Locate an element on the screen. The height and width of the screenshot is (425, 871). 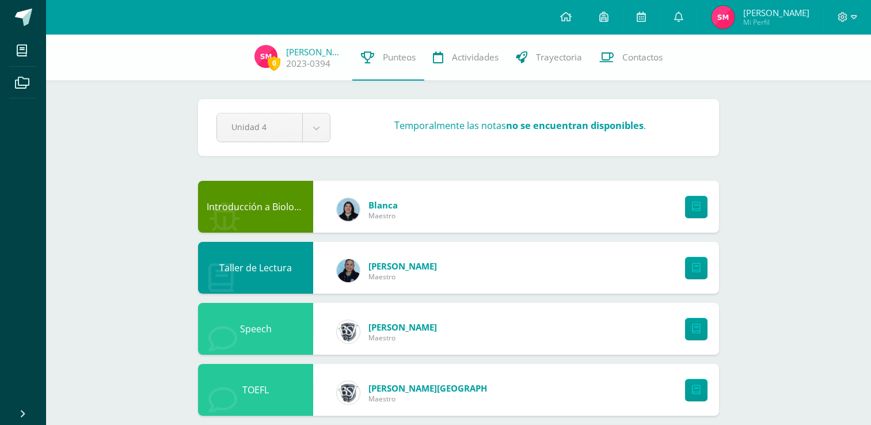
strong: no se encuentran disponibles is located at coordinates (574, 125).